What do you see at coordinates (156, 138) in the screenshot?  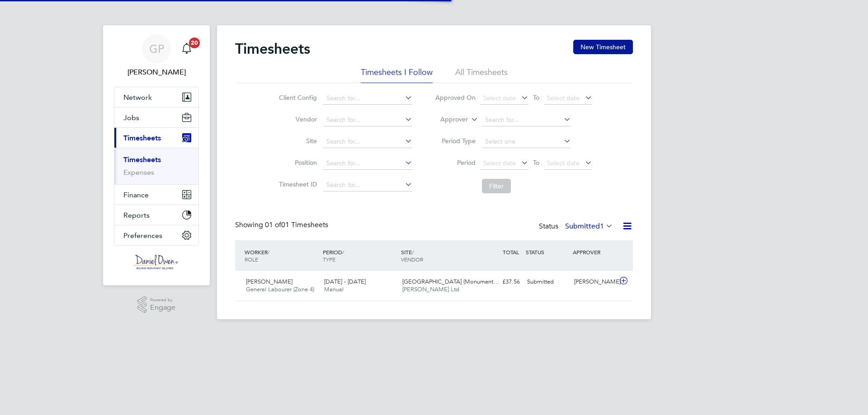 I see `button: Timesheets` at bounding box center [156, 138].